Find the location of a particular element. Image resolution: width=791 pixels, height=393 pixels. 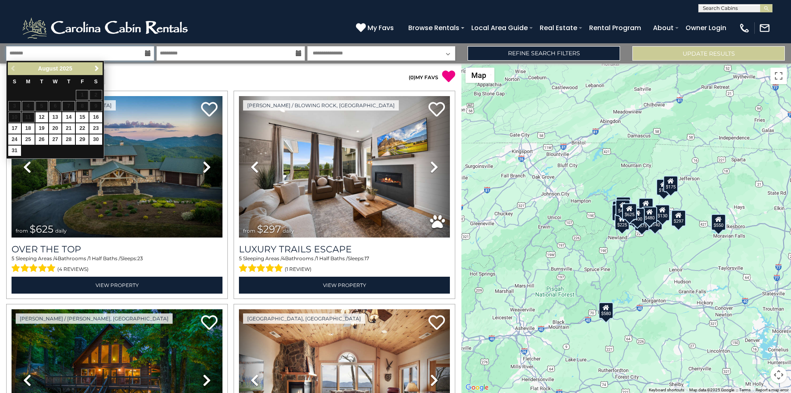

a: 29 is located at coordinates (82, 139).